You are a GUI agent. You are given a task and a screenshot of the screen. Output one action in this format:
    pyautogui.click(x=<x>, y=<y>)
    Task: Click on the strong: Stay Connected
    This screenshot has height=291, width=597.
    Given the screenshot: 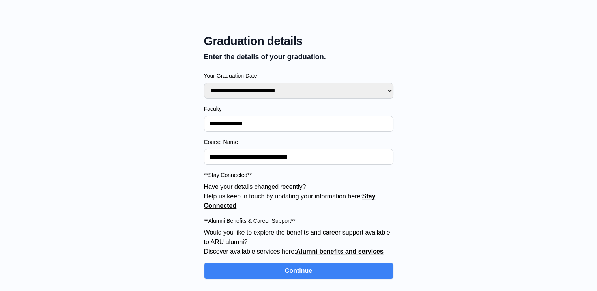 What is the action you would take?
    pyautogui.click(x=290, y=201)
    